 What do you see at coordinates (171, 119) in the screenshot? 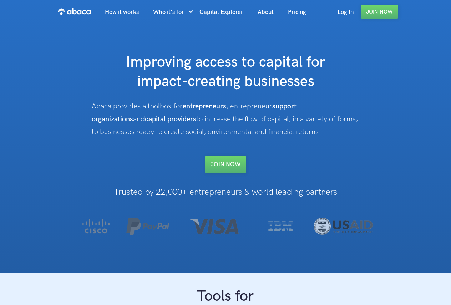
I see `strong: capital providers` at bounding box center [171, 119].